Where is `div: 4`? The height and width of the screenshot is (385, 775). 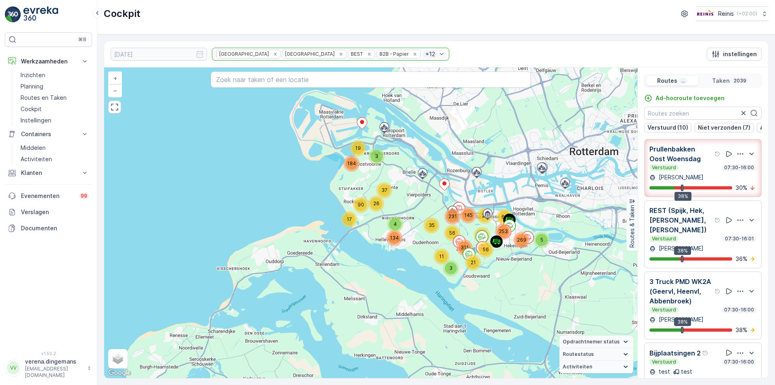 div: 4 is located at coordinates (395, 224).